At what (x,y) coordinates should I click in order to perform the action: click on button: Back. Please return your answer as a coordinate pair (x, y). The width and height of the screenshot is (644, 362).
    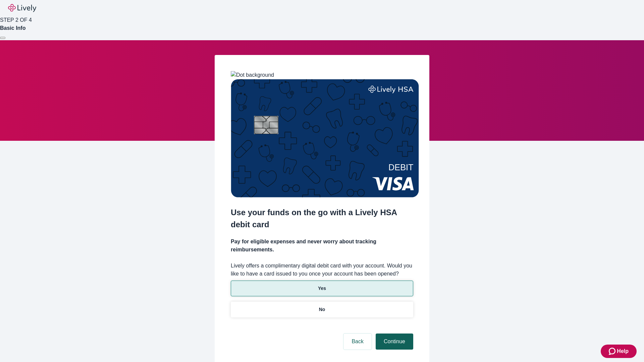
    Looking at the image, I should click on (358, 341).